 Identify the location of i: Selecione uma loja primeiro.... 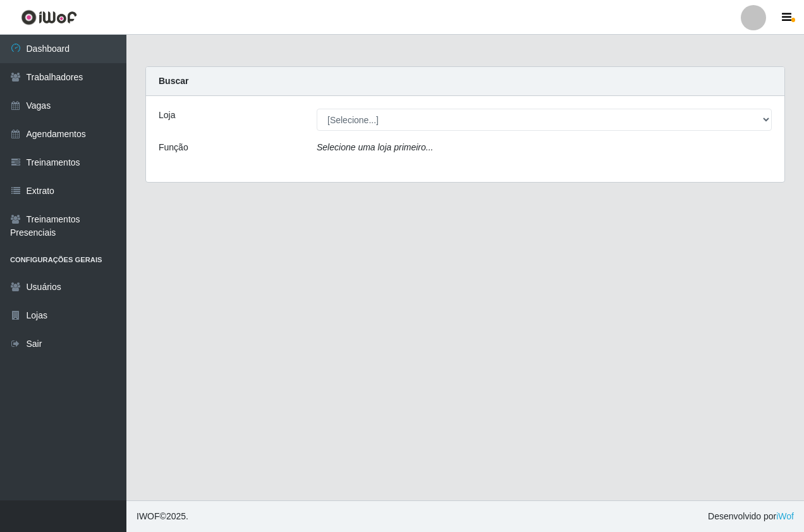
(375, 147).